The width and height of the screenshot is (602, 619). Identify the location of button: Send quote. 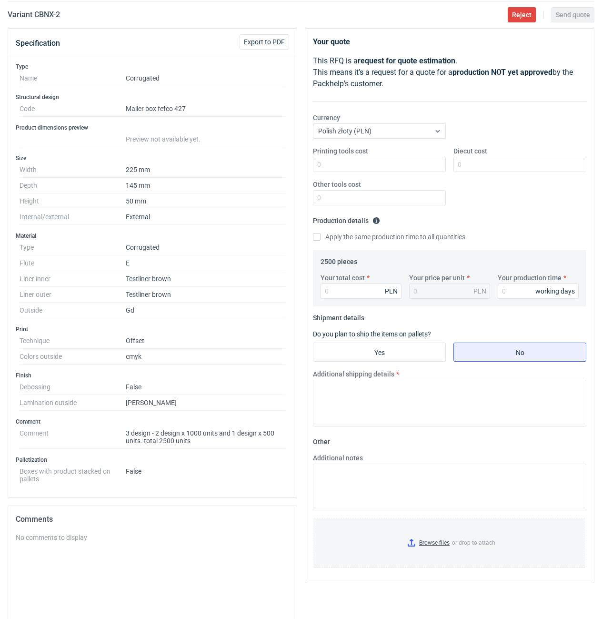
(573, 15).